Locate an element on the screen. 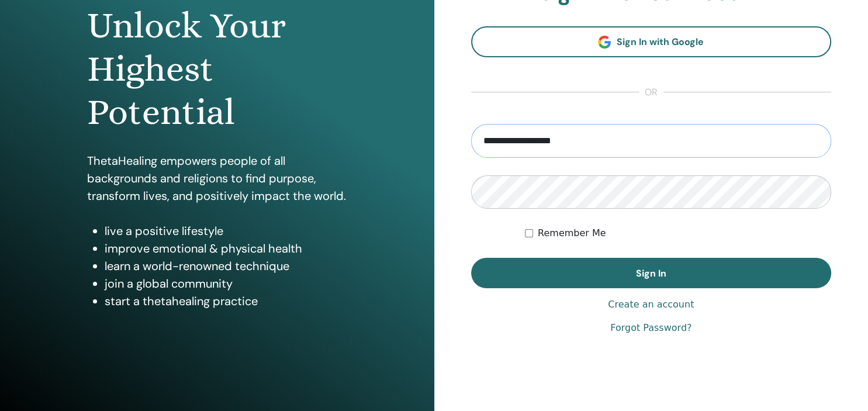 The width and height of the screenshot is (868, 411). li: join a global community is located at coordinates (226, 284).